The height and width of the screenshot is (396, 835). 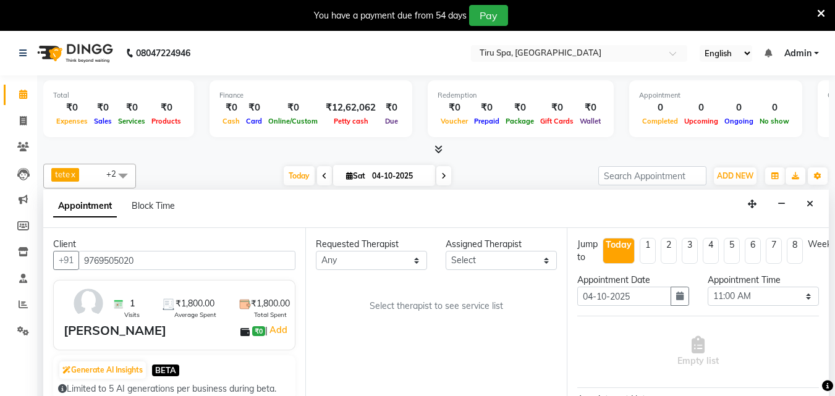 What do you see at coordinates (166, 121) in the screenshot?
I see `span: Products` at bounding box center [166, 121].